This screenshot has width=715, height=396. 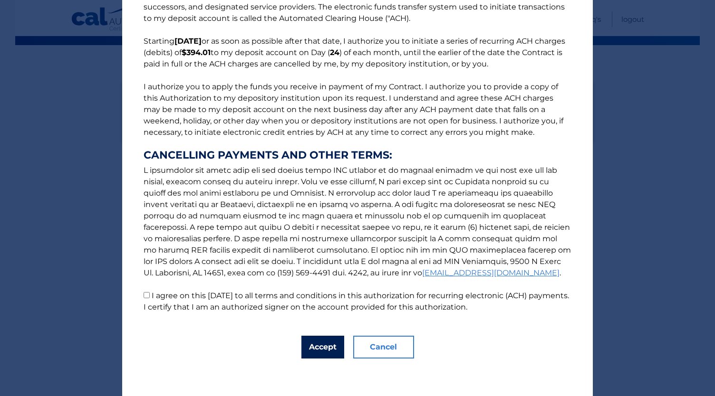 I want to click on b: $394.01, so click(x=196, y=52).